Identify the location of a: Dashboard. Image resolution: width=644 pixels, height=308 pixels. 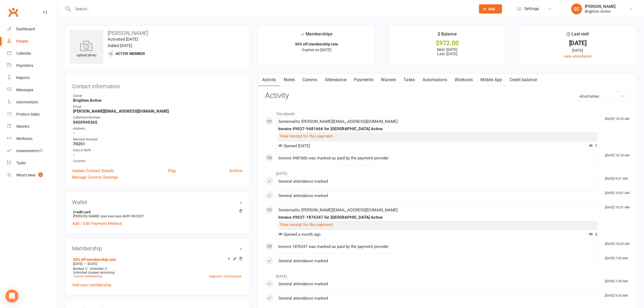
(32, 29).